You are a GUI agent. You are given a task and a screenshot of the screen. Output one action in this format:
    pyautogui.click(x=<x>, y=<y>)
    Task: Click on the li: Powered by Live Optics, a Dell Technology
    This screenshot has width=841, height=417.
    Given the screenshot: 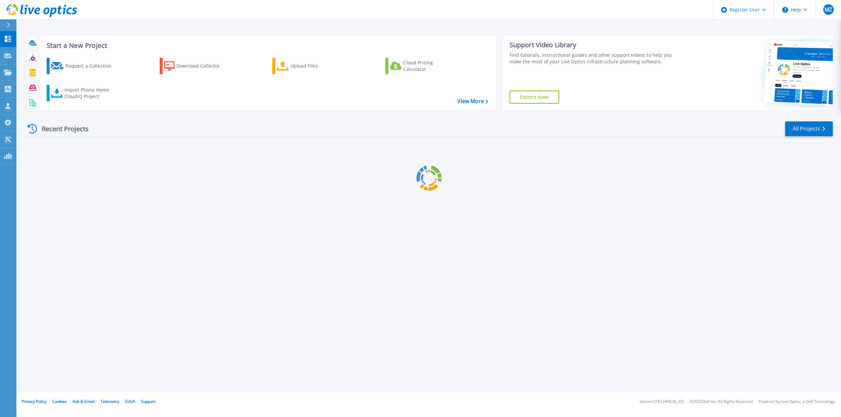 What is the action you would take?
    pyautogui.click(x=796, y=402)
    